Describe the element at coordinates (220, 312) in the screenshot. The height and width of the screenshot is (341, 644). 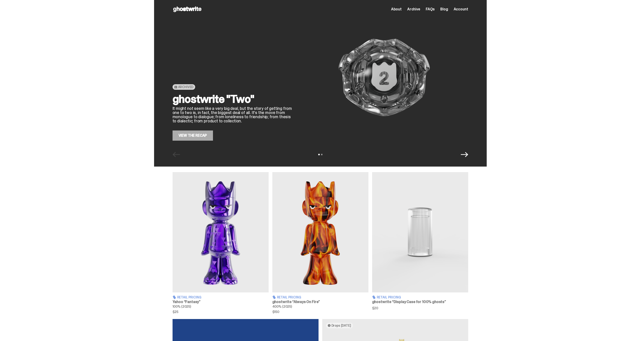
I see `span: $25` at that location.